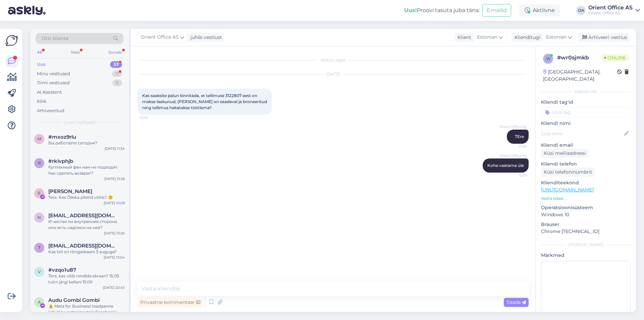 This screenshot has height=320, width=644. Describe the element at coordinates (582, 134) in the screenshot. I see `input: Lisa nimi` at that location.